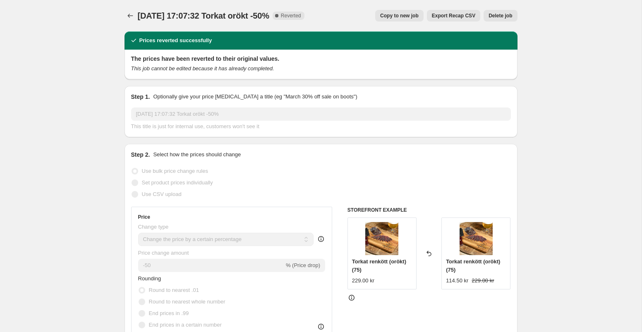 The height and width of the screenshot is (332, 642). What do you see at coordinates (203, 68) in the screenshot?
I see `i: This job cannot be edited because it has already completed.` at bounding box center [203, 68].